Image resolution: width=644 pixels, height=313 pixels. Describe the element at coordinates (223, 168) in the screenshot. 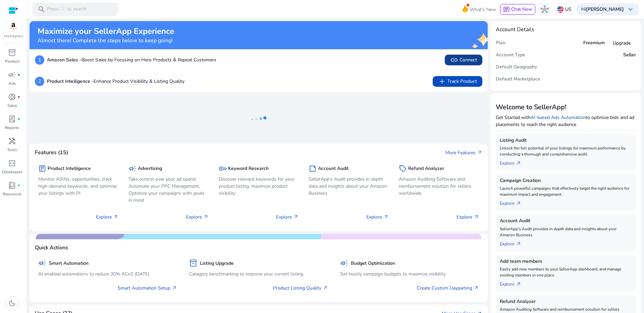

I see `span: key` at that location.